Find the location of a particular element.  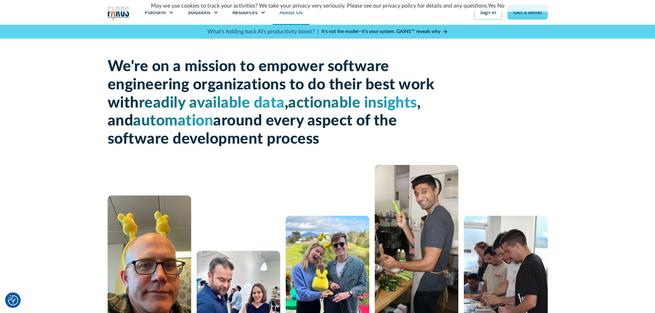

strong: It’s not the model—it’s your system. GAINS™ reveals why is located at coordinates (381, 32).